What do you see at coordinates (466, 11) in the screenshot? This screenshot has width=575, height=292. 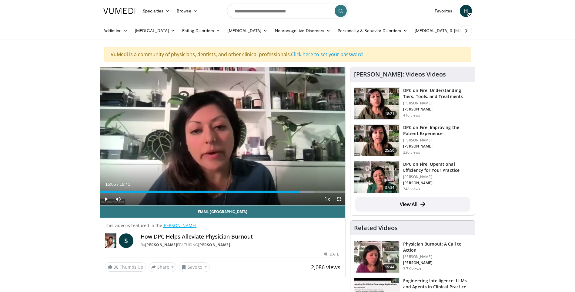 I see `a: H` at bounding box center [466, 11].